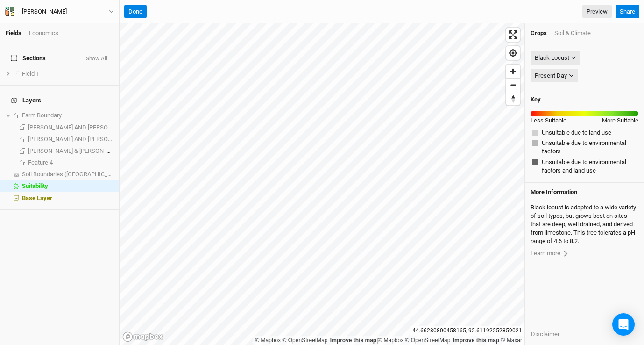 This screenshot has width=644, height=345. What do you see at coordinates (548, 121) in the screenshot?
I see `div: Less Suitable` at bounding box center [548, 121].